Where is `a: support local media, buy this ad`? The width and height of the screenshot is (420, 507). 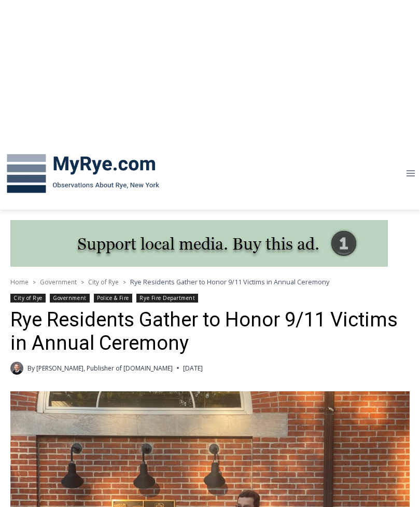 a: support local media, buy this ad is located at coordinates (199, 243).